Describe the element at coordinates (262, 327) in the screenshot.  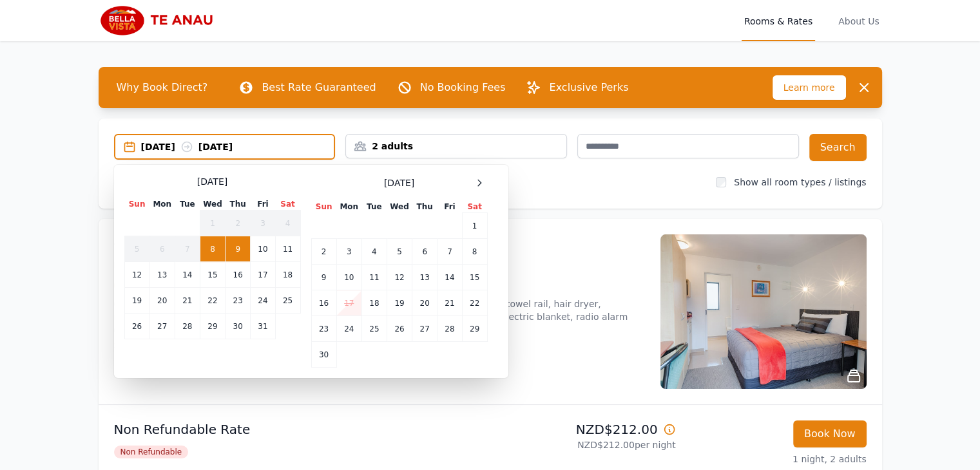
I see `td: 31` at that location.